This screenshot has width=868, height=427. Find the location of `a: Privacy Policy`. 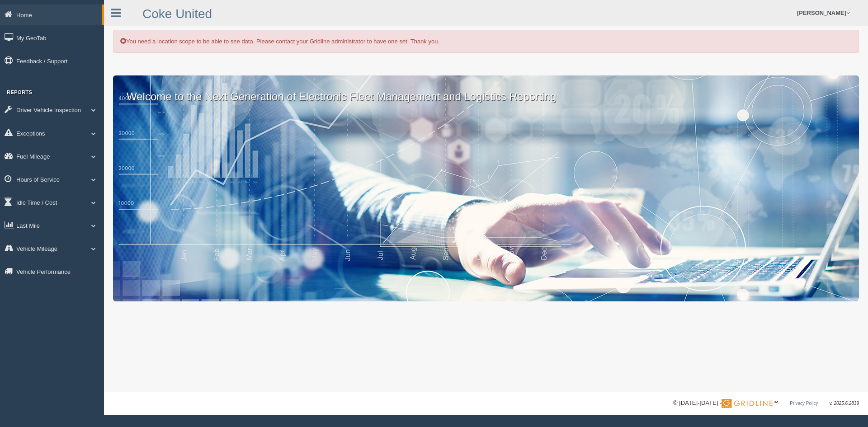

a: Privacy Policy is located at coordinates (804, 403).